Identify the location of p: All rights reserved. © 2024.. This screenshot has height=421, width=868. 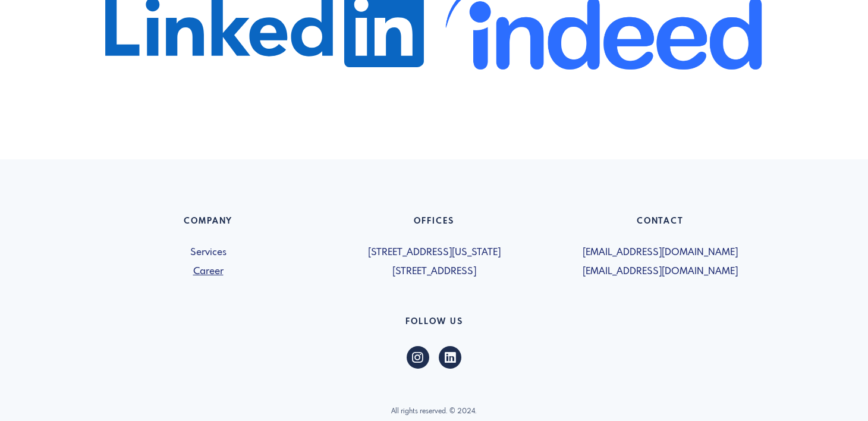
(434, 411).